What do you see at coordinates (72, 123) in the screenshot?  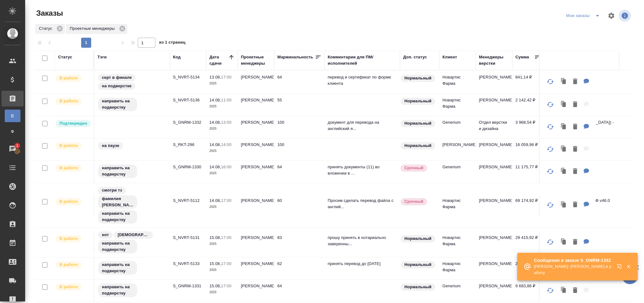 I see `div: Выставляет КМ после уточнения всех необходимых деталей и получения согласия клиента на запуск. С ...` at bounding box center [72, 123].